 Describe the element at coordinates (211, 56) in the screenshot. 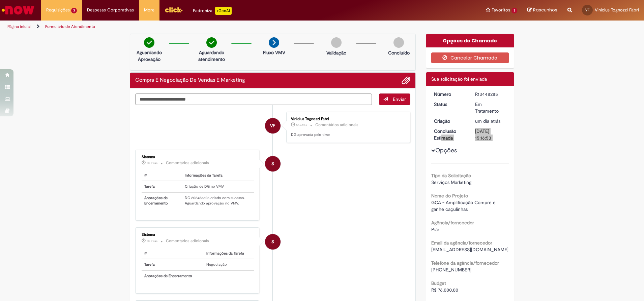

I see `p: Aguardando atendimento` at that location.